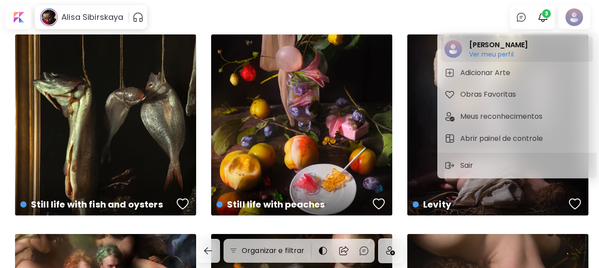 This screenshot has width=599, height=268. What do you see at coordinates (517, 117) in the screenshot?
I see `button: tabMeus reconhecimentos` at bounding box center [517, 117].